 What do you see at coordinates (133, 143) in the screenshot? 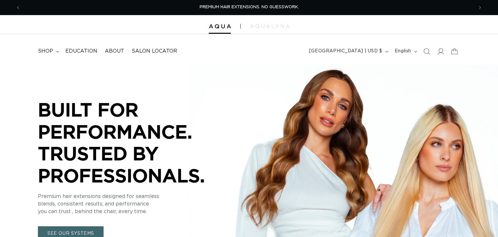
I see `p: BUILT FOR PERFORMANCE. TRUSTED BY PROFESSIONALS.` at bounding box center [133, 143].